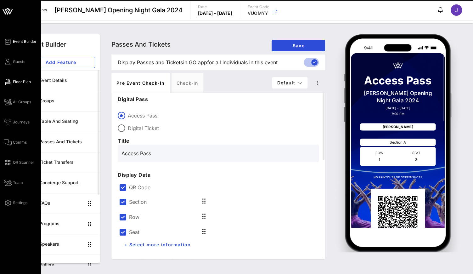 The height and width of the screenshot is (274, 473). Describe the element at coordinates (22, 102) in the screenshot. I see `span: All Groups` at that location.